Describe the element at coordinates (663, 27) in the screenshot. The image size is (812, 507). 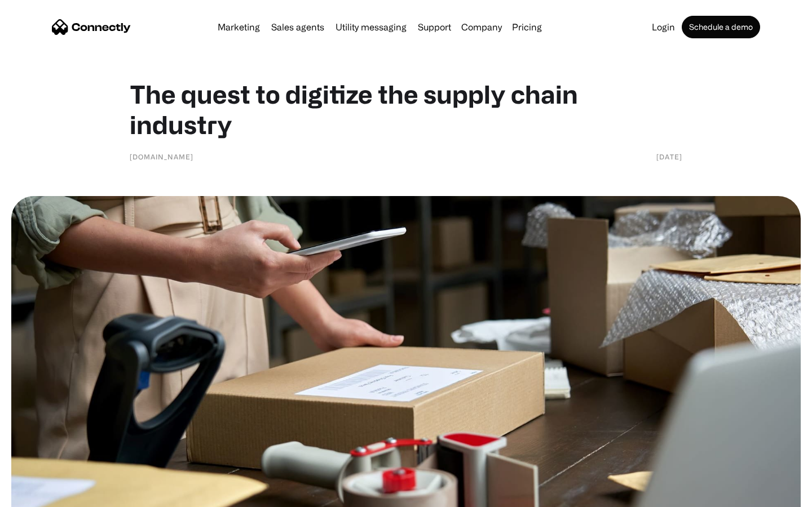
I see `a: Login` at that location.